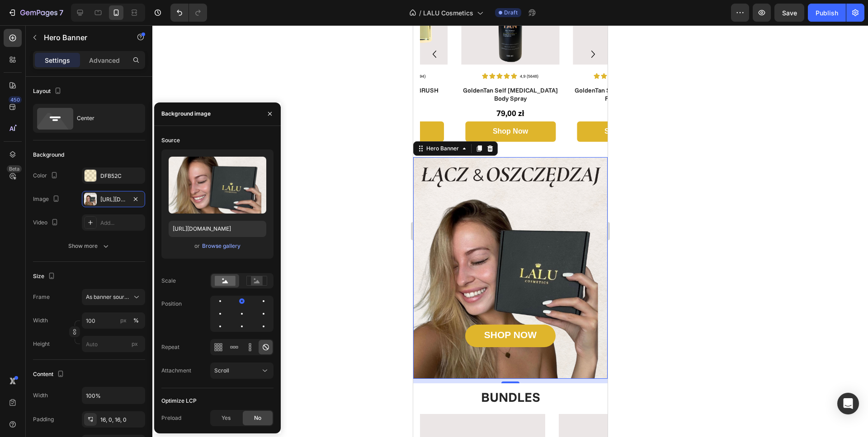 This screenshot has height=437, width=868. I want to click on div: Center, so click(105, 118).